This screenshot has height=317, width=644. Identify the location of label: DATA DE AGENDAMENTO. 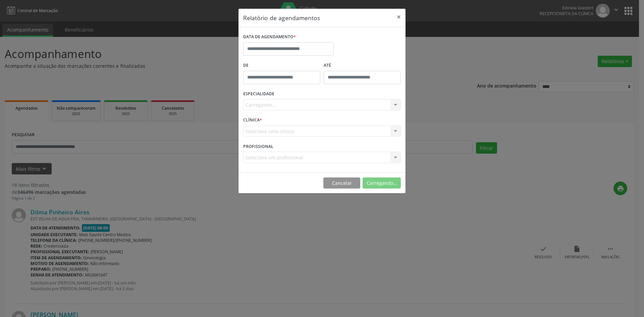
(270, 37).